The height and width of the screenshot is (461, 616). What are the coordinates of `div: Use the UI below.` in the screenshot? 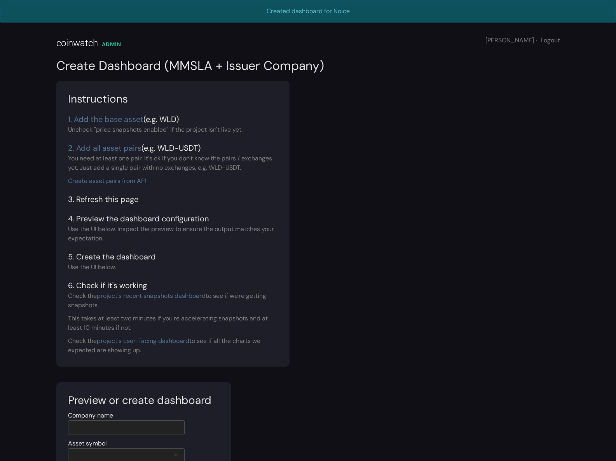 It's located at (173, 267).